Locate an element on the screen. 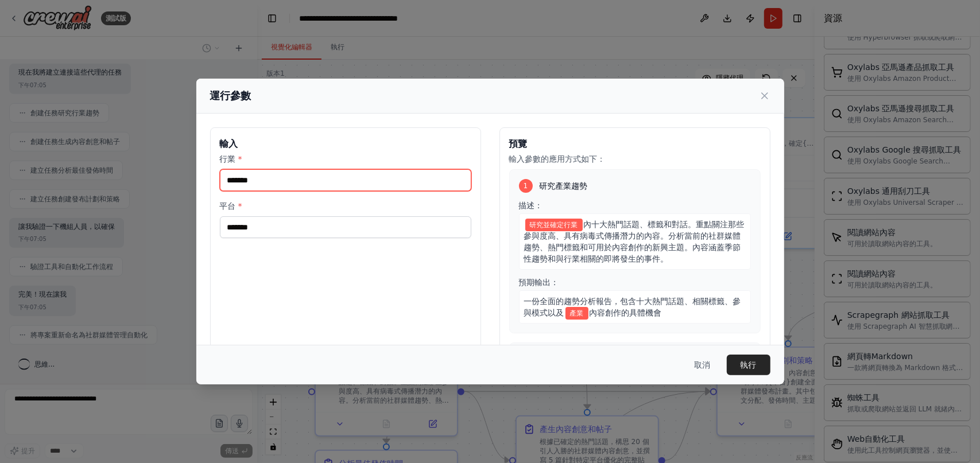 The width and height of the screenshot is (980, 463). font: 運行參數 is located at coordinates (231, 95).